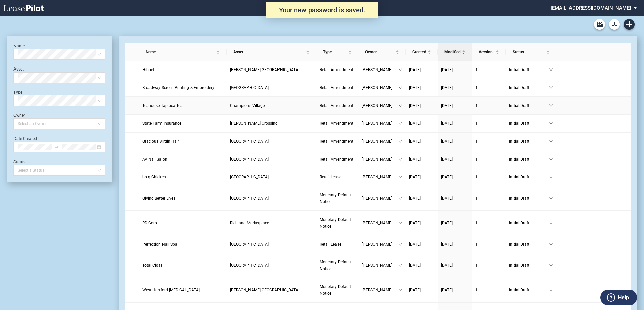  I want to click on button: Download Blank Form, so click(614, 24).